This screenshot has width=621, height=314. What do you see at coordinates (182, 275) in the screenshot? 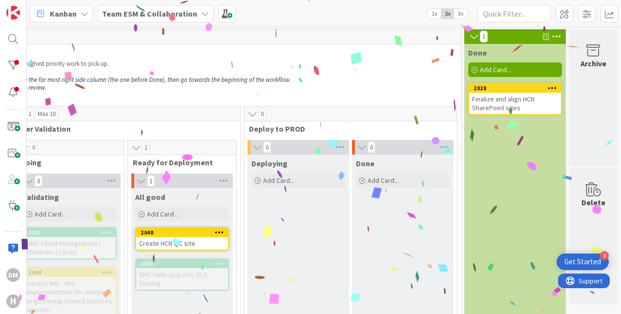
I see `div: 2045BMC Helix Upgrade 25.2 - Testing` at bounding box center [182, 275].